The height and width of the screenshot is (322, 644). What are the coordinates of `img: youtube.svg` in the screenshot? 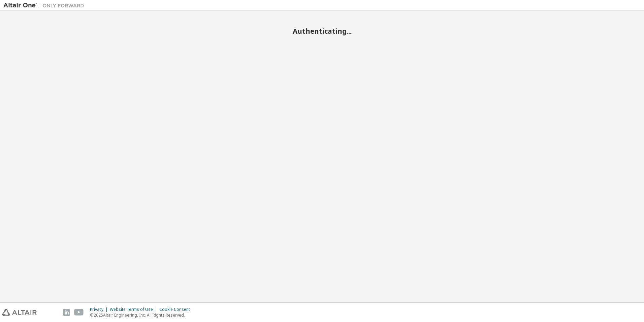 It's located at (79, 312).